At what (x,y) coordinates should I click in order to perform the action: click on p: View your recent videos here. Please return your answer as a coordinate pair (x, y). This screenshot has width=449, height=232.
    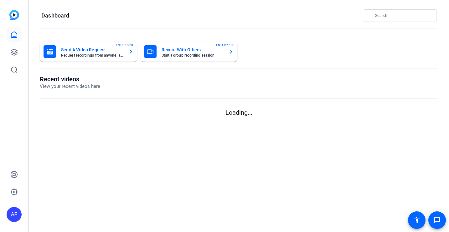
    Looking at the image, I should click on (70, 86).